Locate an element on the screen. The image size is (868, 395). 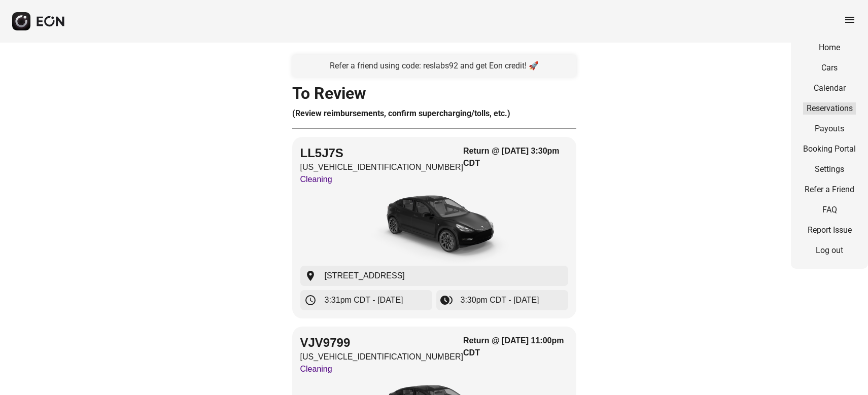
a: Calendar is located at coordinates (830, 88).